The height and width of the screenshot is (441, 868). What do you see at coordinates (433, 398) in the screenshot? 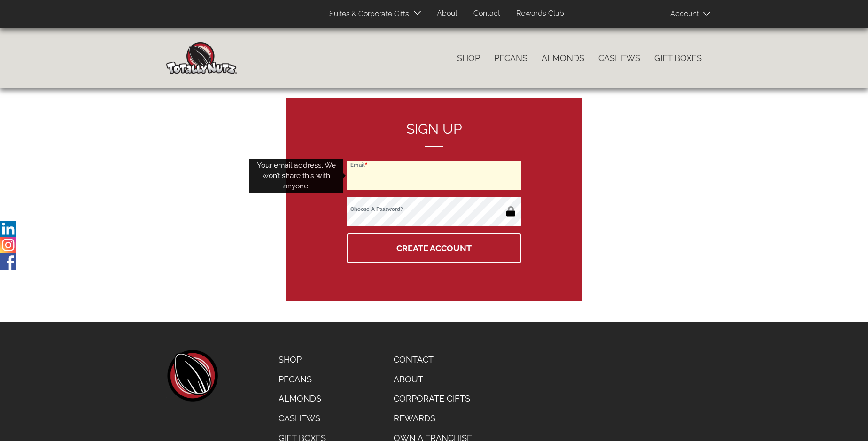
I see `a: Corporate Gifts` at bounding box center [433, 398].